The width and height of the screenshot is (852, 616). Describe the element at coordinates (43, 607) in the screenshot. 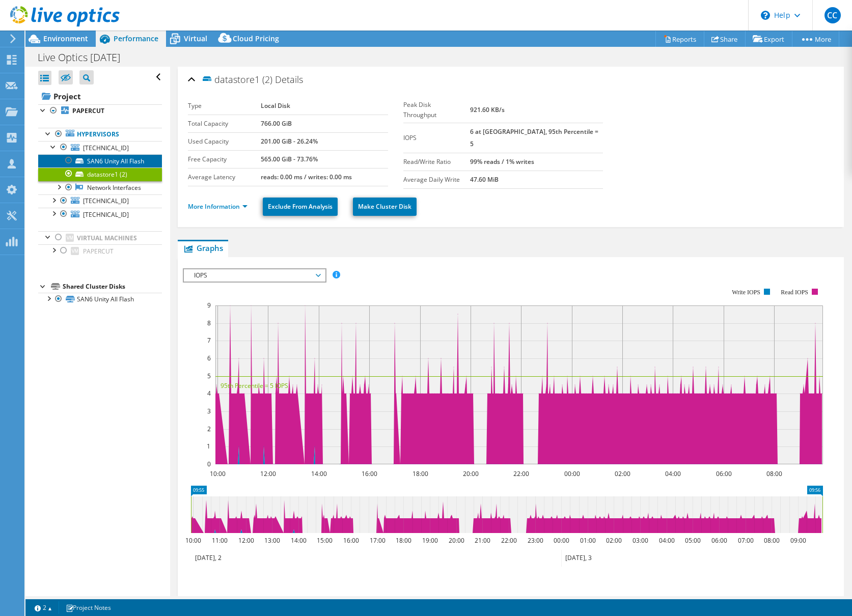

I see `a: 2` at that location.